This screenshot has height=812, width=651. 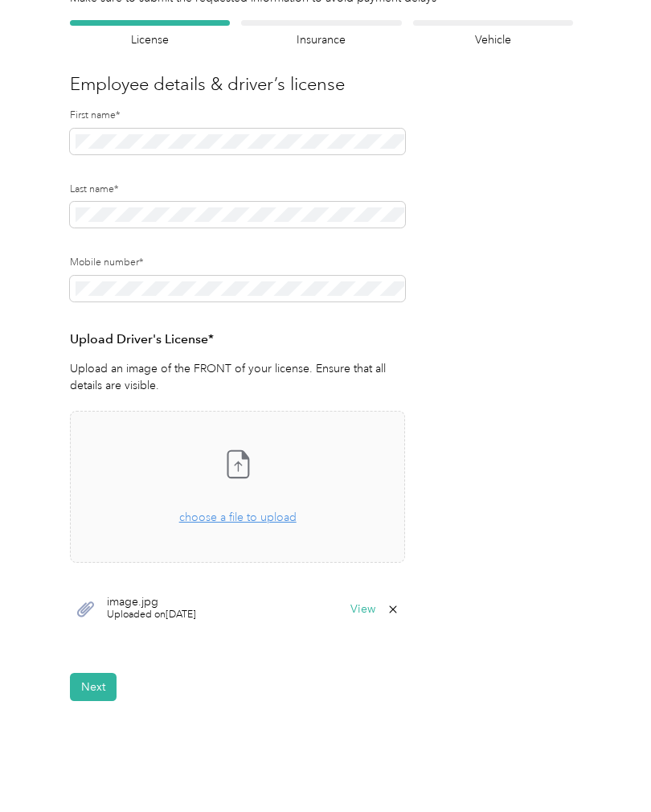 I want to click on span: image.jpg, so click(x=151, y=603).